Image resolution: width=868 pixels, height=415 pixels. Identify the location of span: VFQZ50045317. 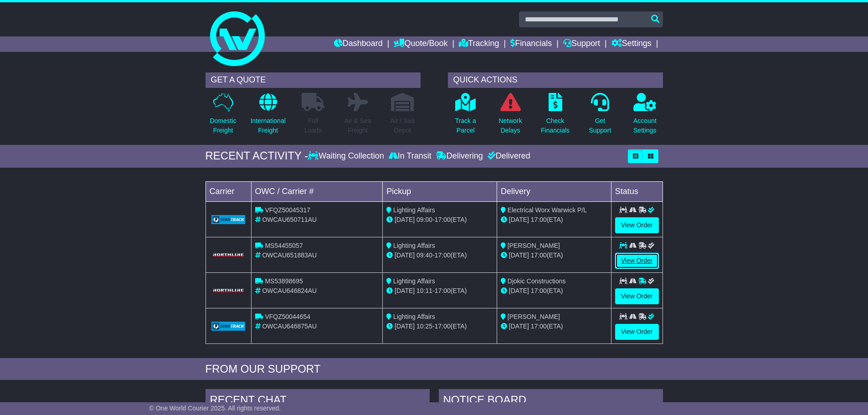
(287, 210).